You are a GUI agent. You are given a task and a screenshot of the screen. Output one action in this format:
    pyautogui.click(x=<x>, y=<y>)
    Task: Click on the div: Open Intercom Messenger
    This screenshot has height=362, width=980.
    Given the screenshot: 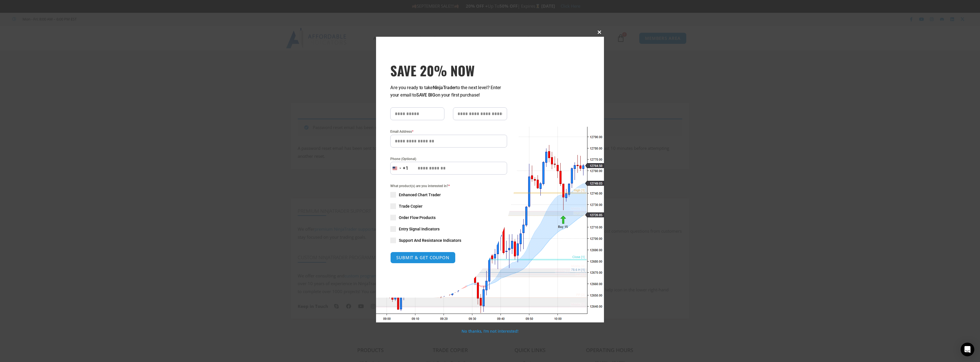 What is the action you would take?
    pyautogui.click(x=968, y=350)
    